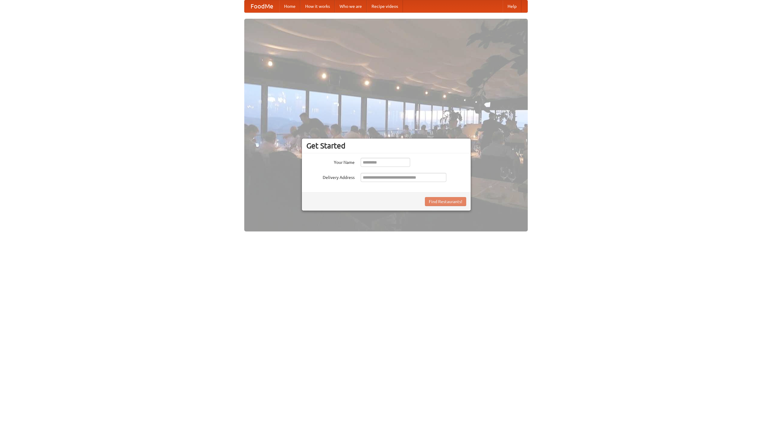  What do you see at coordinates (387, 146) in the screenshot?
I see `h3: Get Started` at bounding box center [387, 146].